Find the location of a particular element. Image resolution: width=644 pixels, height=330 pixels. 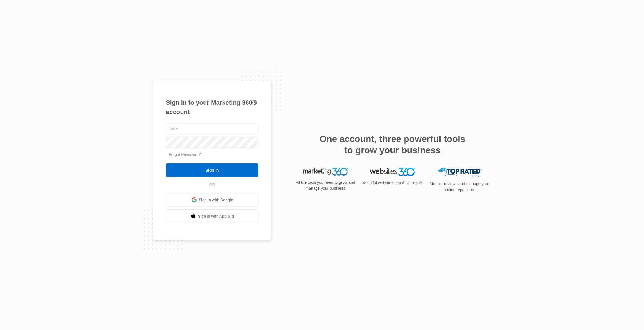

span: OR is located at coordinates (212, 185).